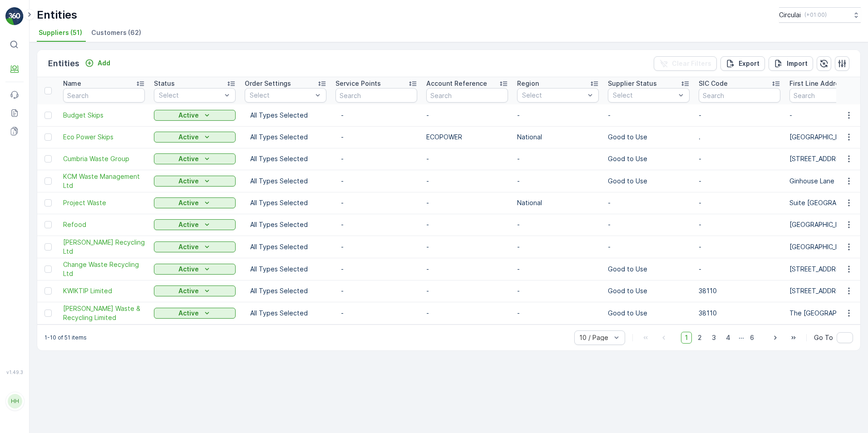 The width and height of the screenshot is (868, 433). Describe the element at coordinates (467, 138) in the screenshot. I see `td: ECOPOWER` at that location.